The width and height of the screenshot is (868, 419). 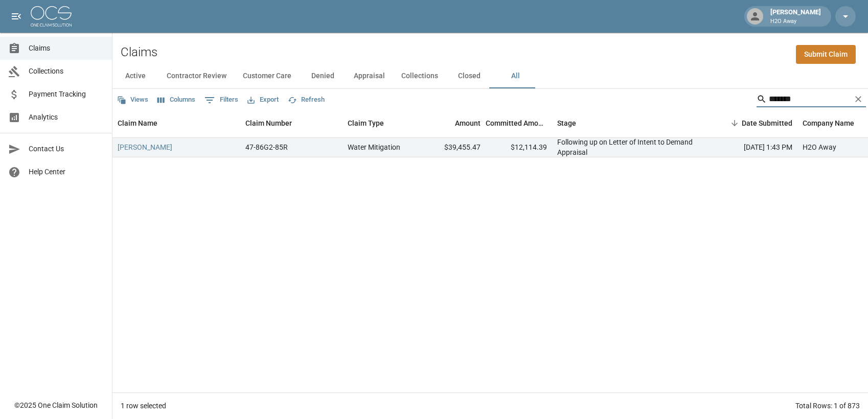 What do you see at coordinates (306, 99) in the screenshot?
I see `button: Refresh` at bounding box center [306, 99].